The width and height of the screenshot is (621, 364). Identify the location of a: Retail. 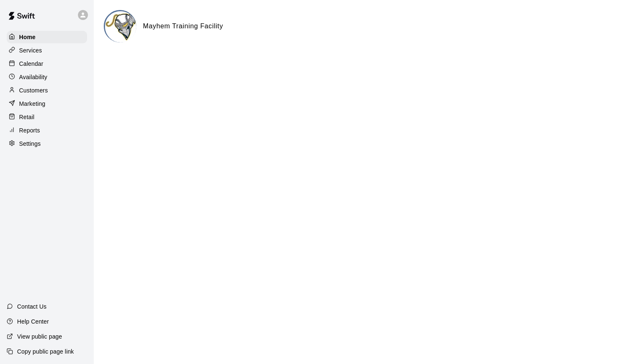
(47, 117).